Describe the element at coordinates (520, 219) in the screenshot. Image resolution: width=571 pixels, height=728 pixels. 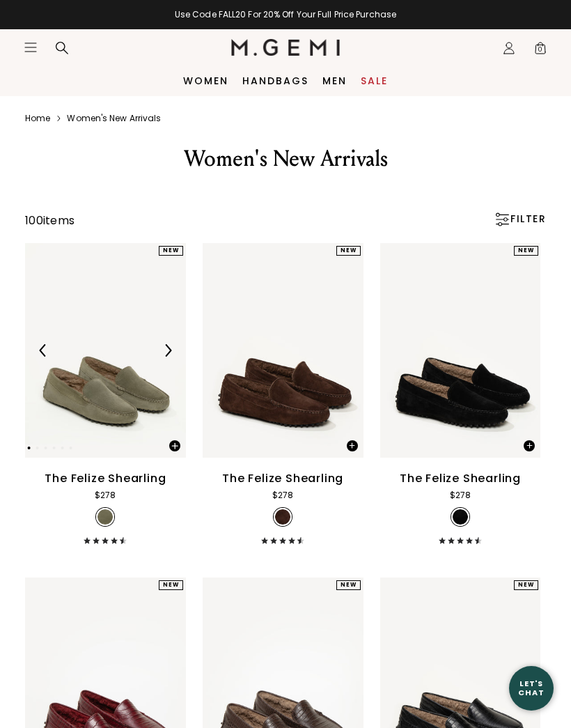
I see `div: FILTER` at that location.